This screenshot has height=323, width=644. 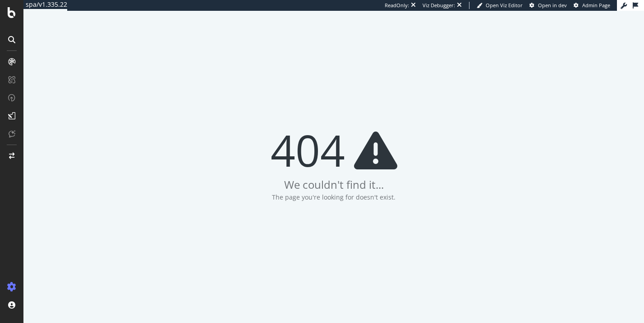 What do you see at coordinates (334, 185) in the screenshot?
I see `div: We couldn't find it...` at bounding box center [334, 185].